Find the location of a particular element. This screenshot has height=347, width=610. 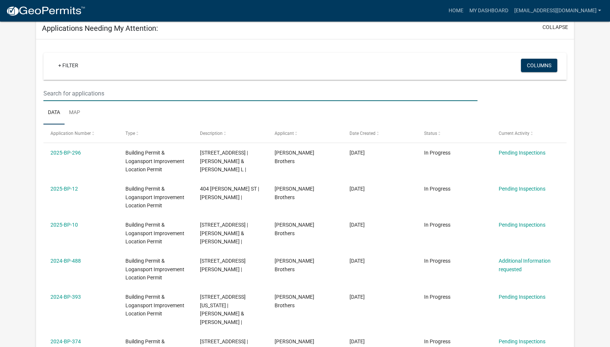

a: 2024-BP-393 is located at coordinates (66, 297).